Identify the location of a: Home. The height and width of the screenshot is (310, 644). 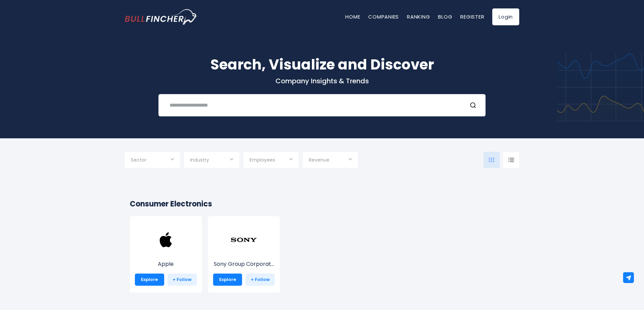
(353, 16).